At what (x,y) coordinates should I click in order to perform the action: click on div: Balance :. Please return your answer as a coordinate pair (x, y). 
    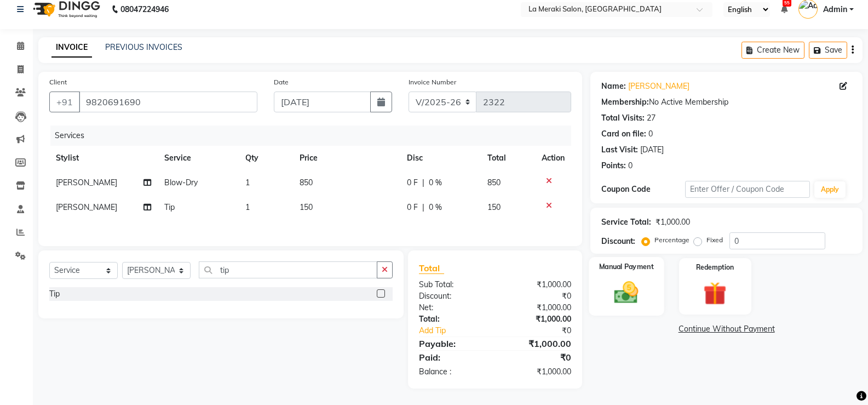
    Looking at the image, I should click on (453, 372).